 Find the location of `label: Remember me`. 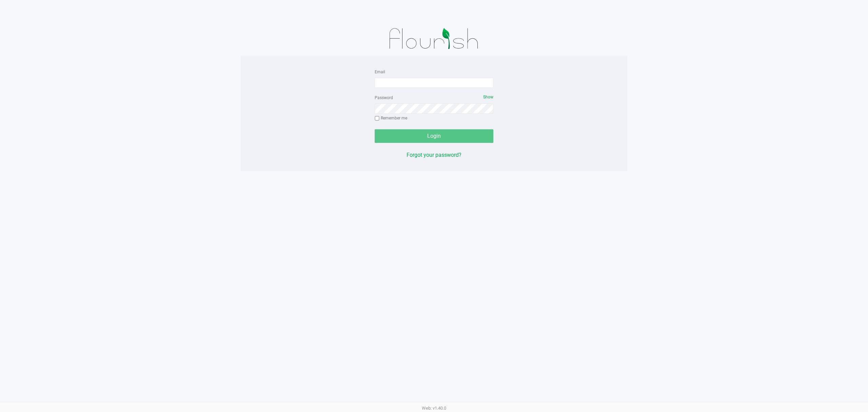

label: Remember me is located at coordinates (391, 118).